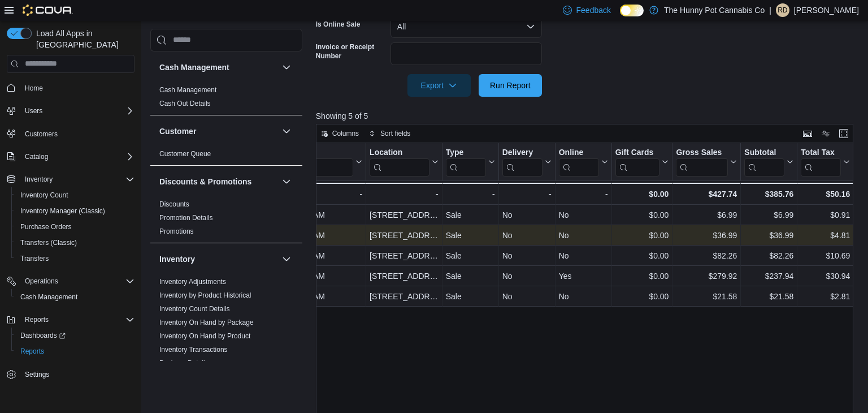 Image resolution: width=868 pixels, height=413 pixels. Describe the element at coordinates (32, 351) in the screenshot. I see `a: Reports` at that location.